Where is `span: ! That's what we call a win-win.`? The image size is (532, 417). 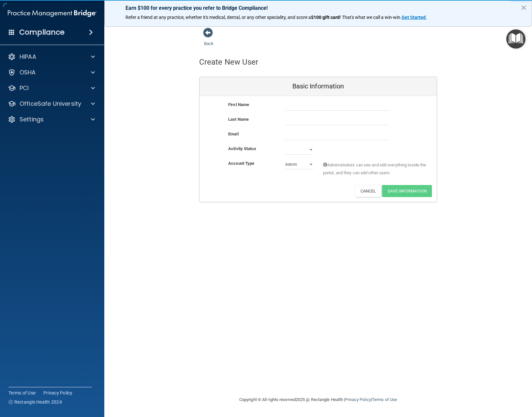
span: ! That's what we call a win-win. is located at coordinates (371, 17).